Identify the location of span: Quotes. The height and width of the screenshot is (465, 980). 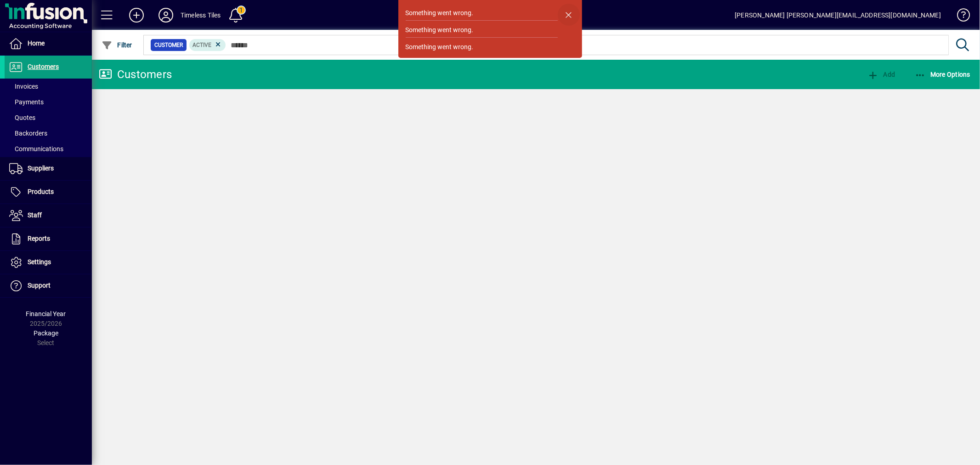
(22, 118).